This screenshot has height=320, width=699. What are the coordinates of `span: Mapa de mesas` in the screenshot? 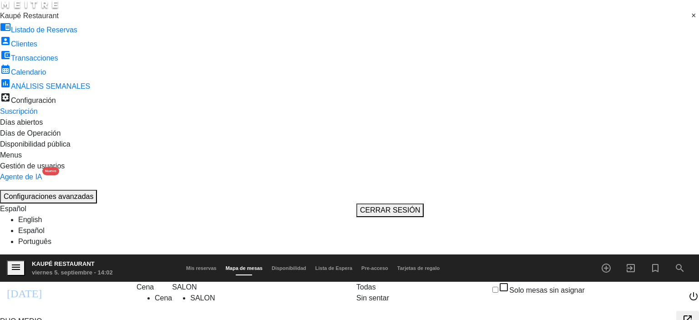 It's located at (244, 268).